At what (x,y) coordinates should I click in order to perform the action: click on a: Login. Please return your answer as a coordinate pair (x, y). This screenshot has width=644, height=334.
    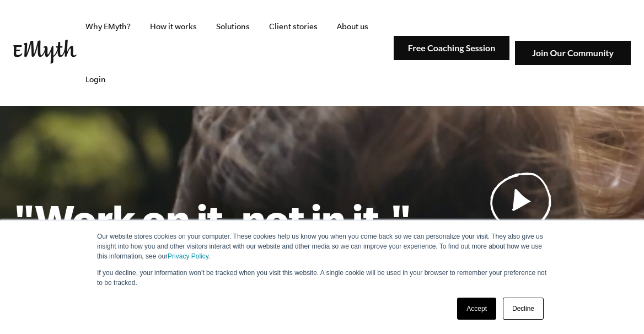
    Looking at the image, I should click on (95, 80).